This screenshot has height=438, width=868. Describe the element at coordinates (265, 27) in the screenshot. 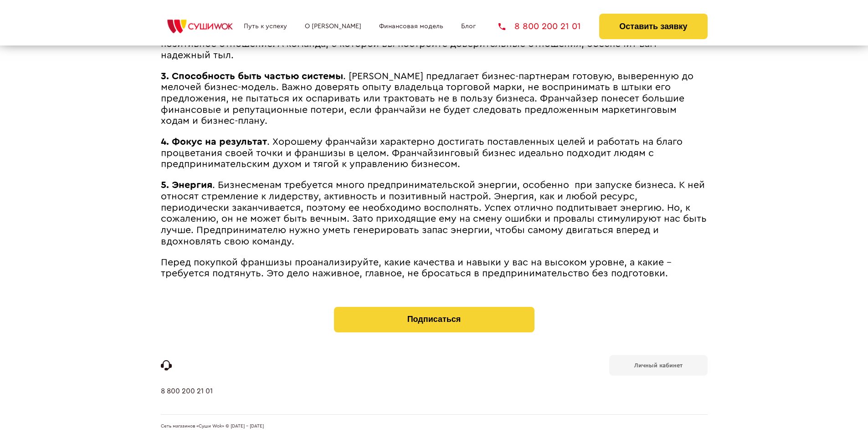

I see `a: Путь к успеху` at that location.